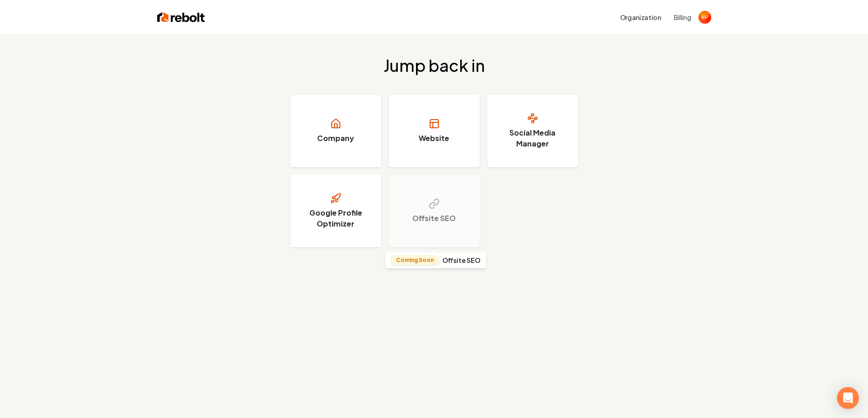 This screenshot has height=418, width=868. I want to click on a: Company, so click(336, 131).